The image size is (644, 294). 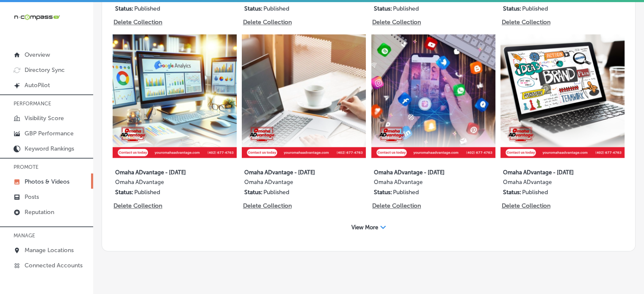 I want to click on p: Visibility Score, so click(x=44, y=118).